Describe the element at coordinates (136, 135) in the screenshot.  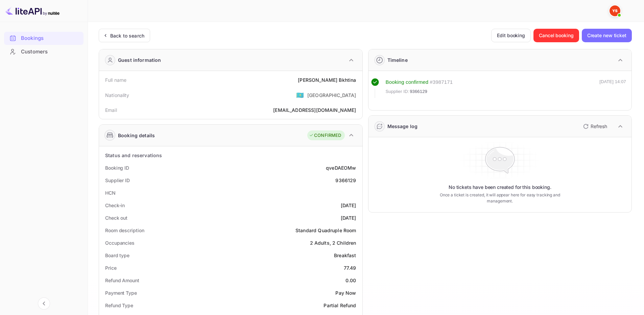
I see `div: Booking details` at that location.